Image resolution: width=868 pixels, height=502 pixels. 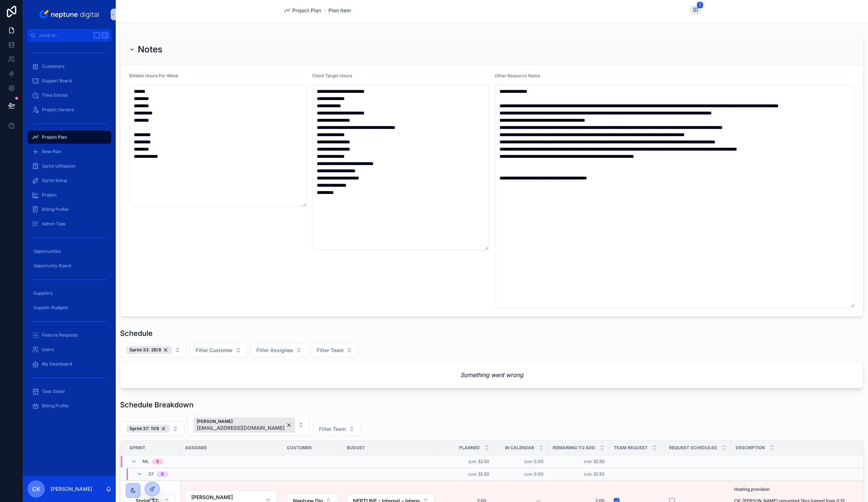 What do you see at coordinates (69, 232) in the screenshot?
I see `div: scrollable content` at bounding box center [69, 232].